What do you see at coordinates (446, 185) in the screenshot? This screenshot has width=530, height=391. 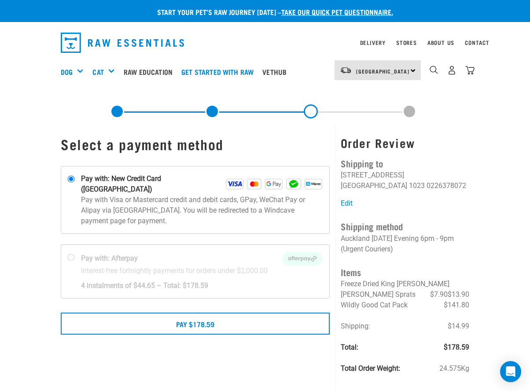 I see `li: 0226378072` at bounding box center [446, 185].